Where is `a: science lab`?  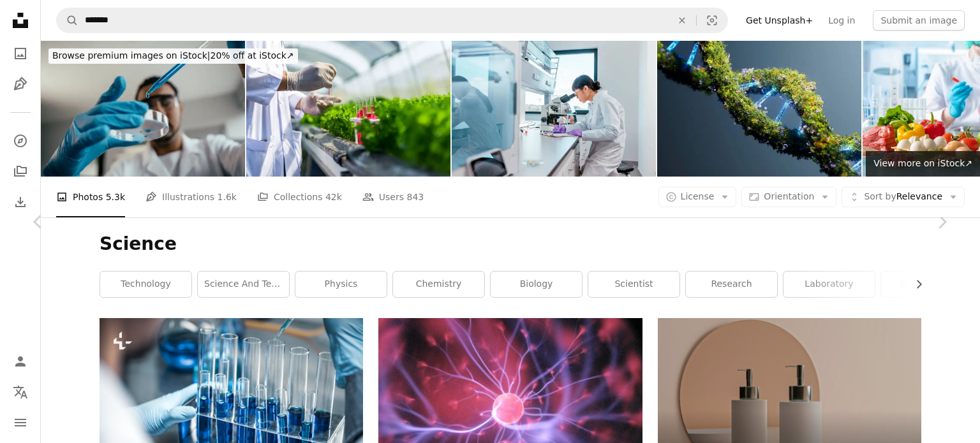 a: science lab is located at coordinates (926, 284).